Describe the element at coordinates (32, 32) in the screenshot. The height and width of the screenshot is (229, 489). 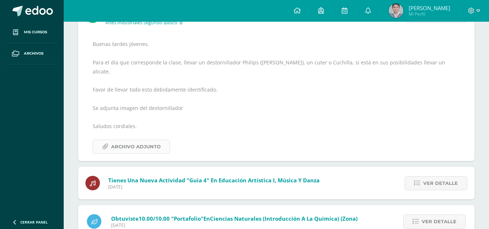
I see `a: Mis cursos` at that location.